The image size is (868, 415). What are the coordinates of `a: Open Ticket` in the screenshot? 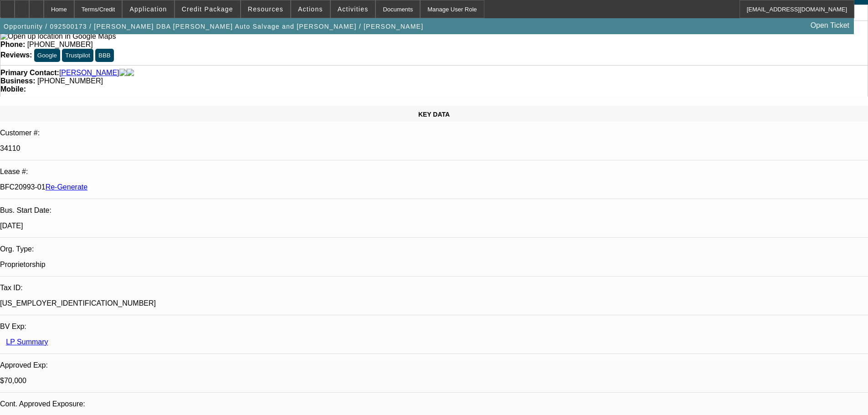 It's located at (830, 26).